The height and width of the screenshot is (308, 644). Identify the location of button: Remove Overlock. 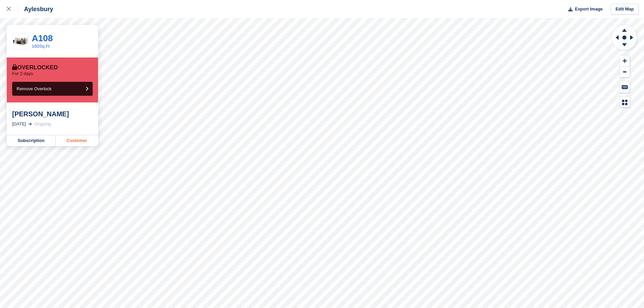
(53, 88).